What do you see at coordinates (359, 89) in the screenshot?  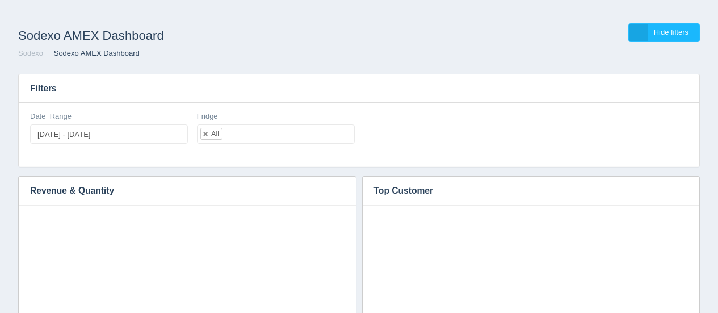 I see `h3: Filters` at bounding box center [359, 89].